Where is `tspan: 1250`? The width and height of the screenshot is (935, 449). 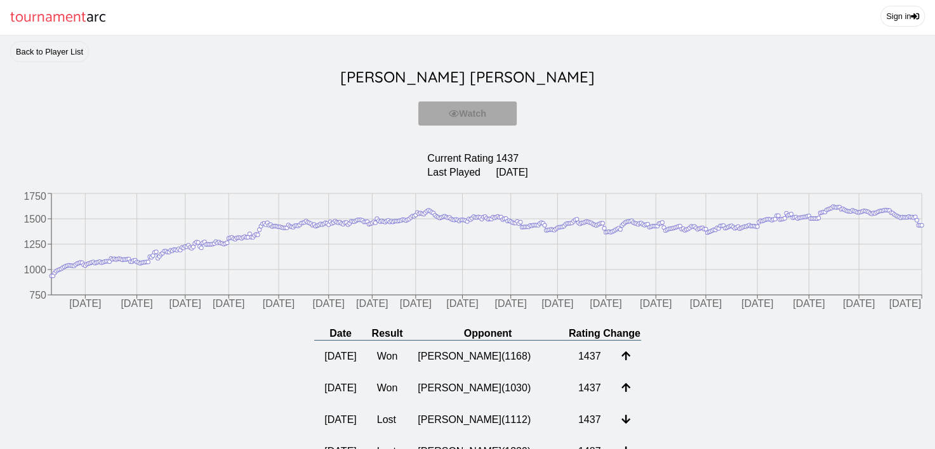 tspan: 1250 is located at coordinates (35, 244).